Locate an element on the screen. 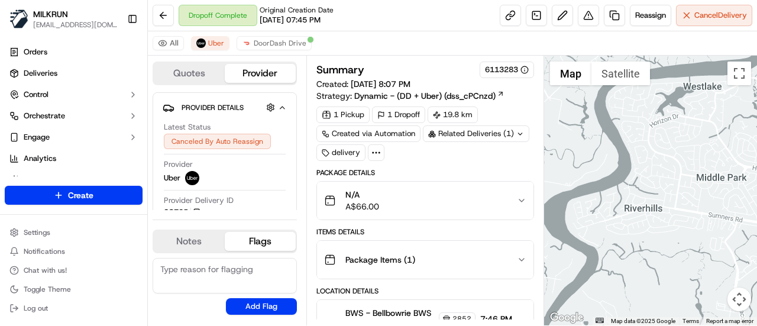  span: 2852 is located at coordinates (462, 319).